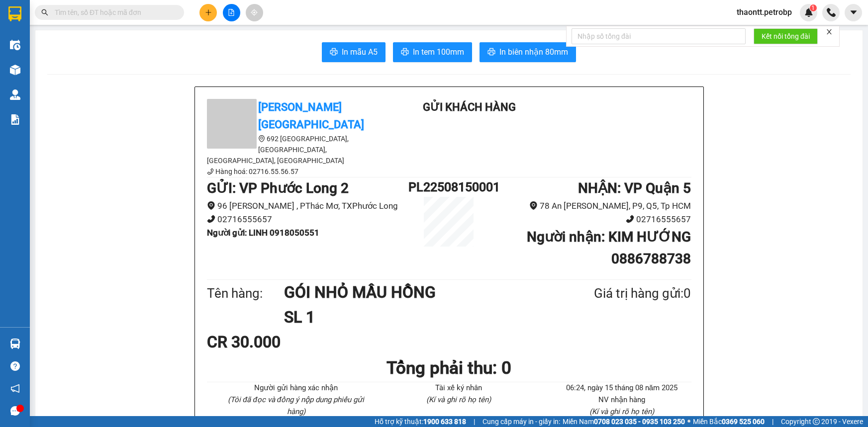 This screenshot has height=427, width=868. What do you see at coordinates (208, 13) in the screenshot?
I see `button: plus` at bounding box center [208, 13].